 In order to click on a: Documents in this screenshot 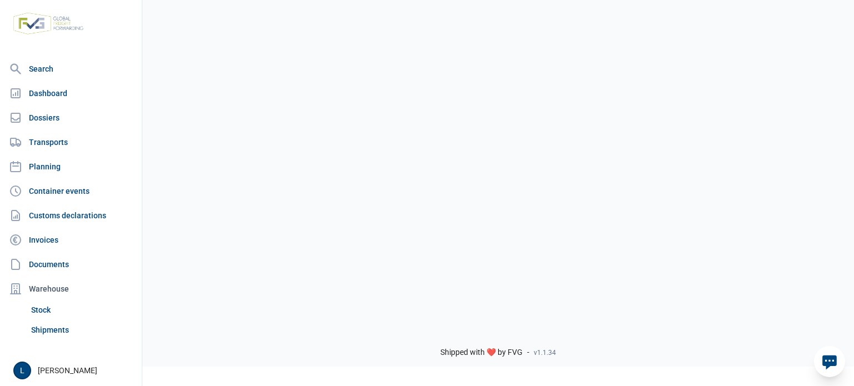, I will do `click(71, 265)`.